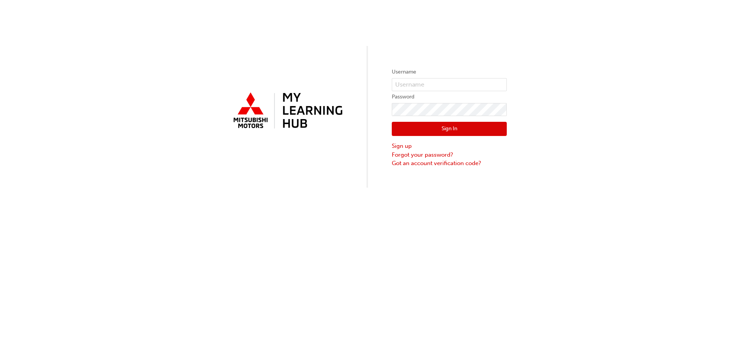 The width and height of the screenshot is (736, 352). I want to click on img: mmal, so click(287, 111).